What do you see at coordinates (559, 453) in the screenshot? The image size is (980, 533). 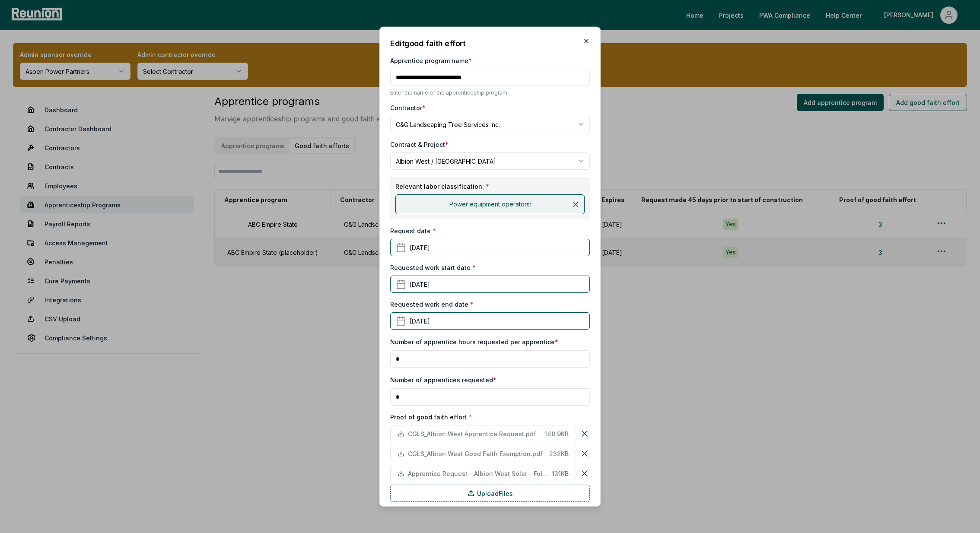 I see `span: 232 KB` at bounding box center [559, 453].